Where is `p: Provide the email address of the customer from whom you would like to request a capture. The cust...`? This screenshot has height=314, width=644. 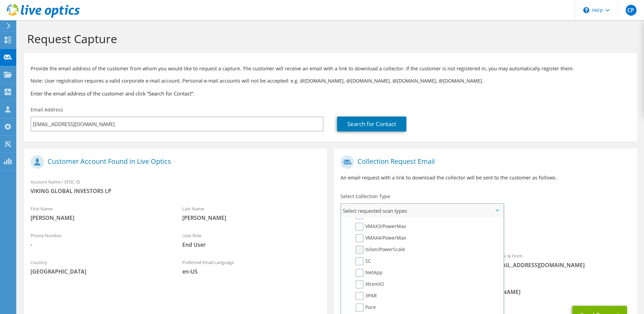
p: Provide the email address of the customer from whom you would like to request a capture. The cust... is located at coordinates (330, 69).